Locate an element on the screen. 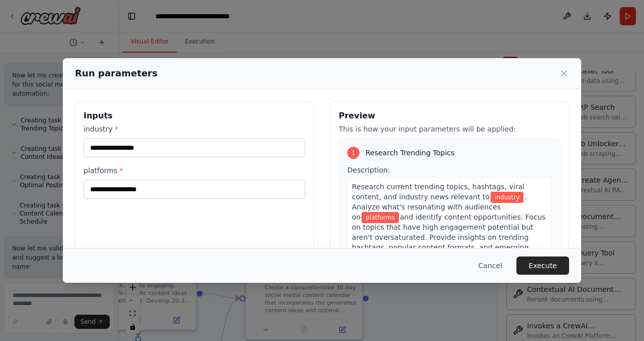 The width and height of the screenshot is (644, 341). h2: Run parameters is located at coordinates (116, 74).